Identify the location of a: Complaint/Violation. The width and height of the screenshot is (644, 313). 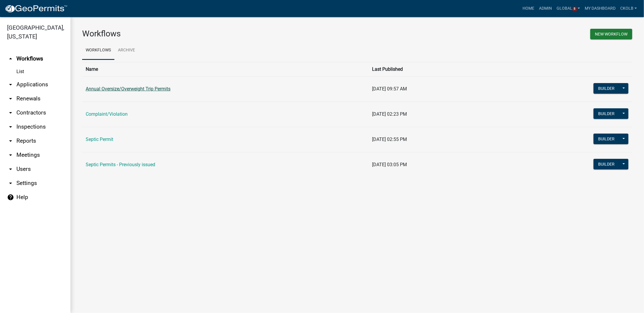
(106, 114).